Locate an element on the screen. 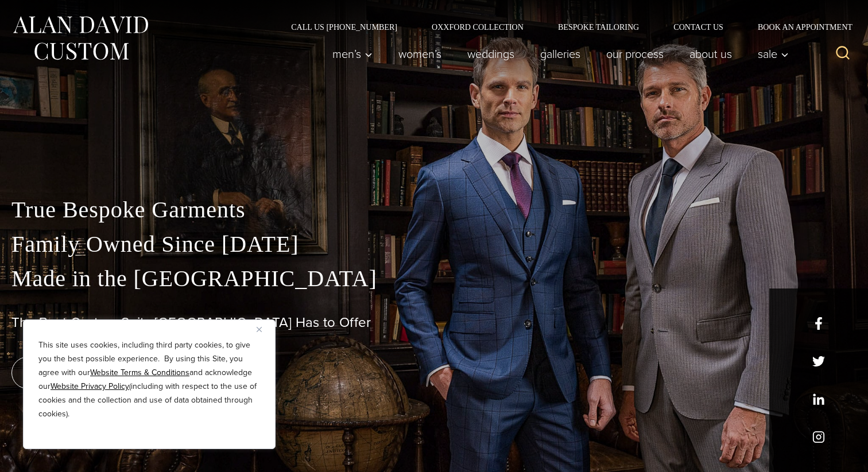 The image size is (868, 472). a: About Us is located at coordinates (711, 54).